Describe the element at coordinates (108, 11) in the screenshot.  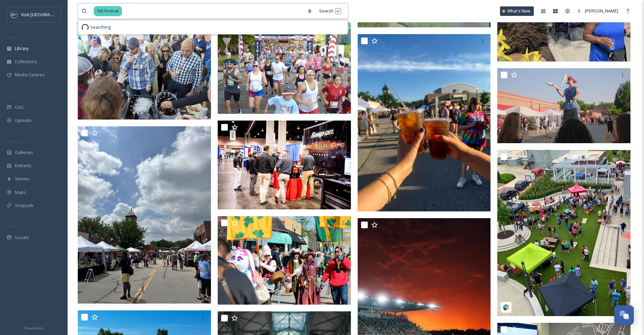
I see `span: fall festival` at that location.